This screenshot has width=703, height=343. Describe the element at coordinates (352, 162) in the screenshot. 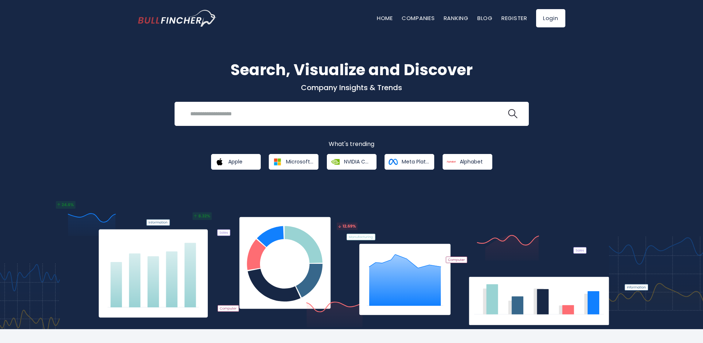

I see `a: NVIDIA Corporation` at that location.